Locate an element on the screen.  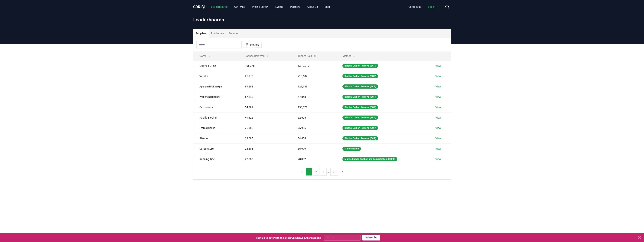
td: 34,404 is located at coordinates (314, 138).